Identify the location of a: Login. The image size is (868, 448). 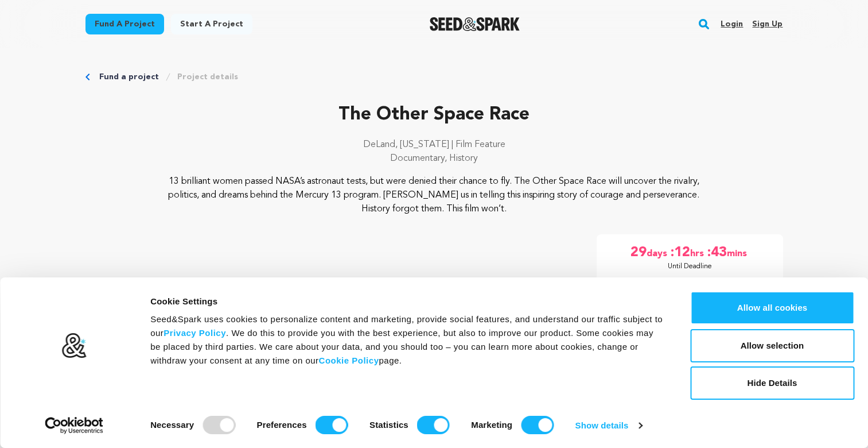
(731, 24).